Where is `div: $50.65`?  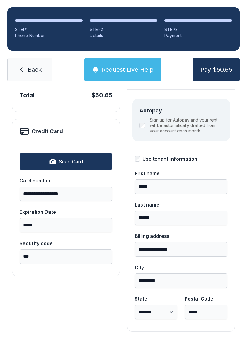 div: $50.65 is located at coordinates (102, 95).